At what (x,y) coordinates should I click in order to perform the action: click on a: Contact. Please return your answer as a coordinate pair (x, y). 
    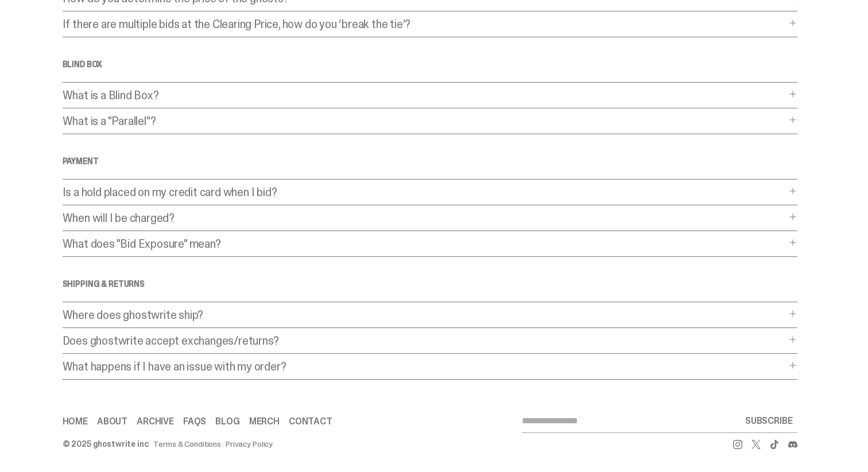
    Looking at the image, I should click on (310, 422).